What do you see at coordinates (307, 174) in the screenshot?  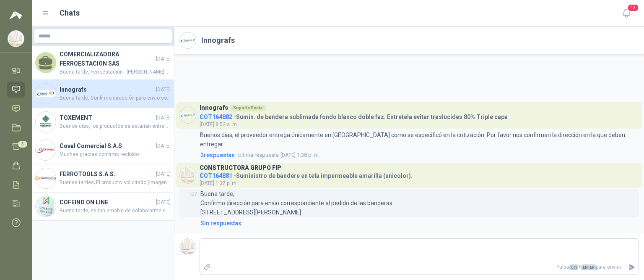 I see `h4: - Suministro de bandere en tela impermeable amarilla (unicolor).` at bounding box center [307, 174].